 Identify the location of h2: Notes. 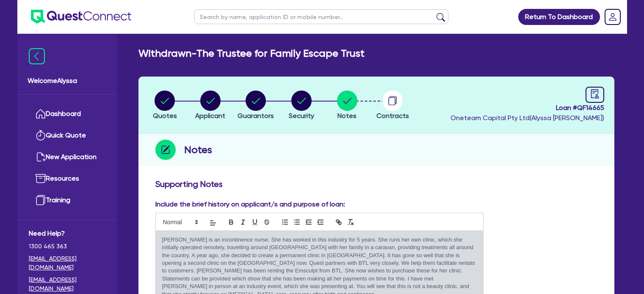
(198, 150).